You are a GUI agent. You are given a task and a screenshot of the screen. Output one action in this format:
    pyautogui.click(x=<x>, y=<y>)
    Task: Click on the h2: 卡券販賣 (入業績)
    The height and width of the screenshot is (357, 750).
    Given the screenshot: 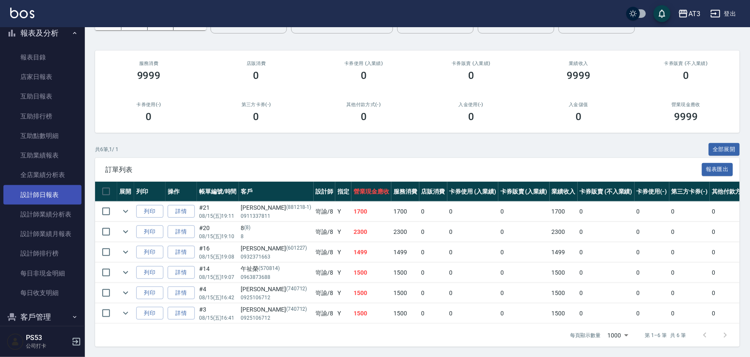 What is the action you would take?
    pyautogui.click(x=471, y=63)
    